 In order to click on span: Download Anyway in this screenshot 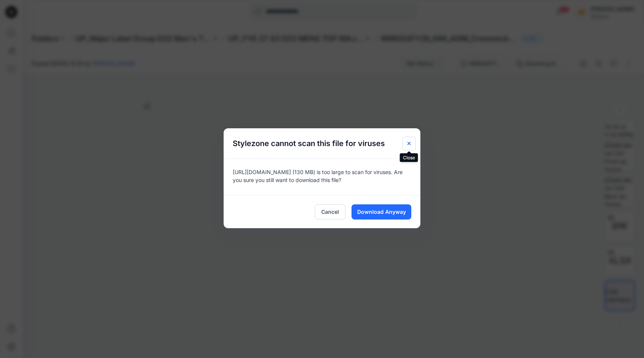, I will do `click(381, 212)`.